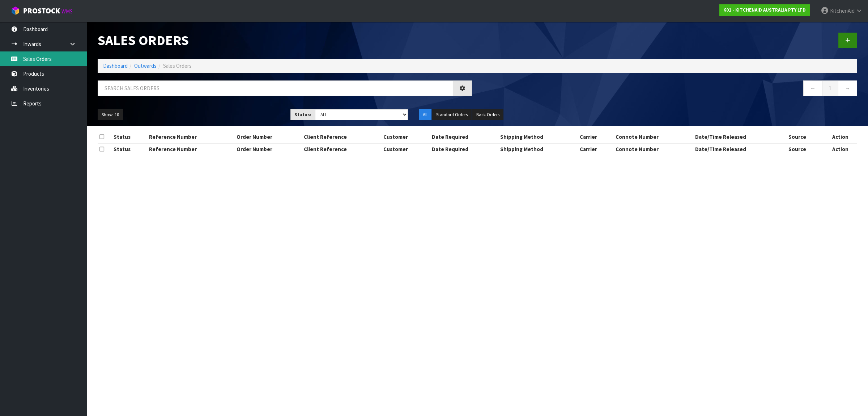 The image size is (868, 416). I want to click on img: cube-alt.png, so click(15, 11).